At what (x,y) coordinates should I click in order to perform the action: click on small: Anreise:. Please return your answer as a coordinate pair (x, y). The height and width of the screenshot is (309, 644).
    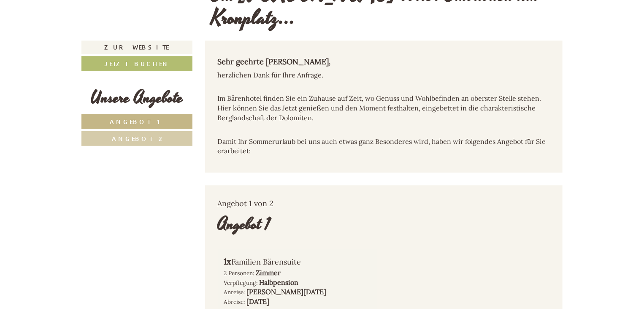
    Looking at the image, I should click on (234, 292).